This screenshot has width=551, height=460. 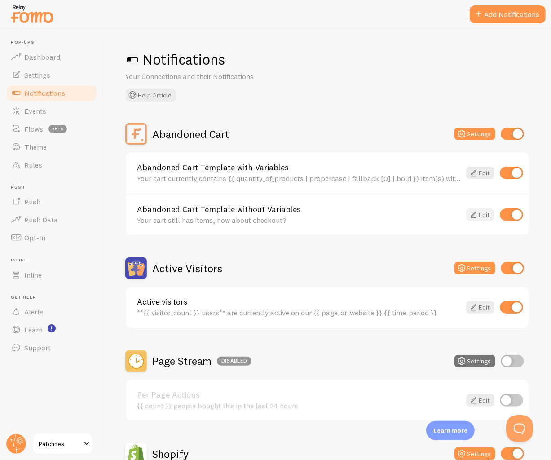 I want to click on h2: Abandoned Cart, so click(x=190, y=134).